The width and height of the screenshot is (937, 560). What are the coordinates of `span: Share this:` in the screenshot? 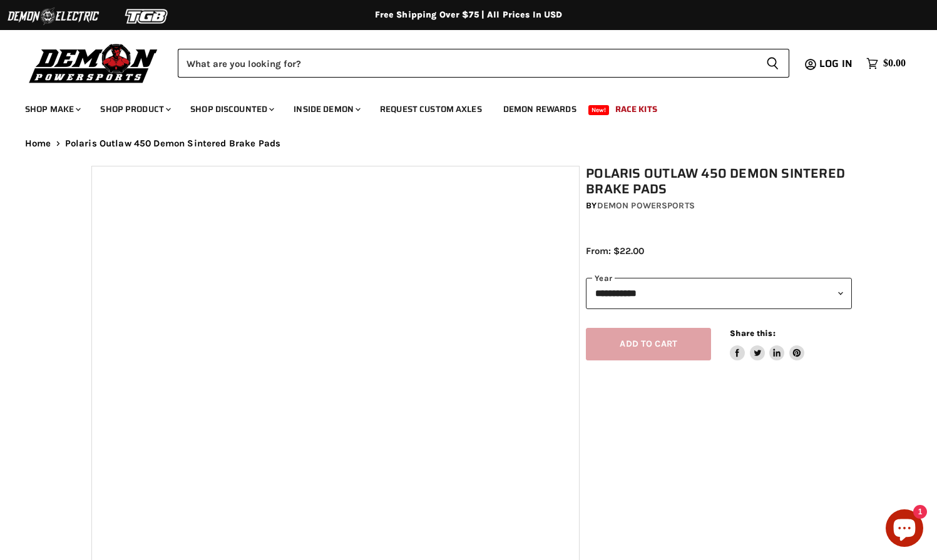 It's located at (752, 333).